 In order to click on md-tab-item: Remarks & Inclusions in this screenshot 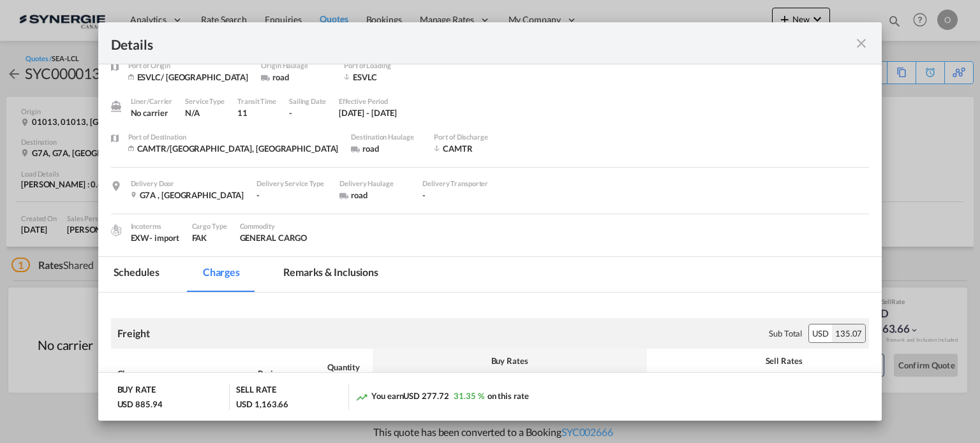, I will do `click(330, 274)`.